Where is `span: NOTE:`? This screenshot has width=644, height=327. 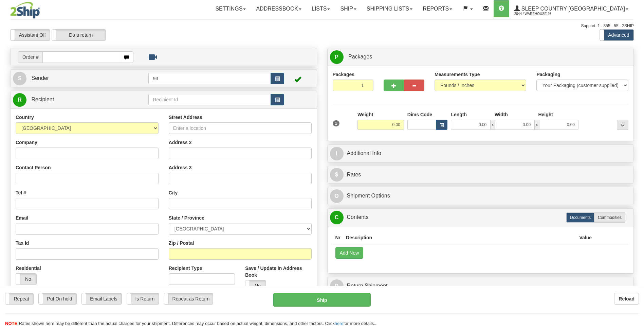
span: NOTE: is located at coordinates (12, 323).